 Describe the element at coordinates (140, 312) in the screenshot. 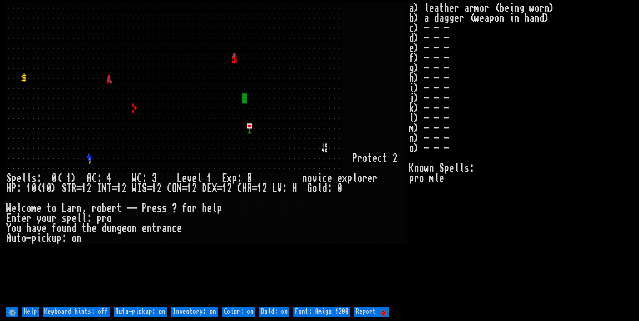

I see `input: Auto-pickup: on` at that location.